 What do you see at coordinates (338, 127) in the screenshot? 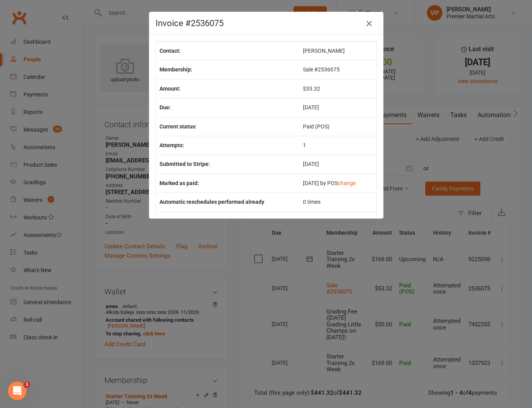
I see `td: Paid (POS)` at bounding box center [338, 127].